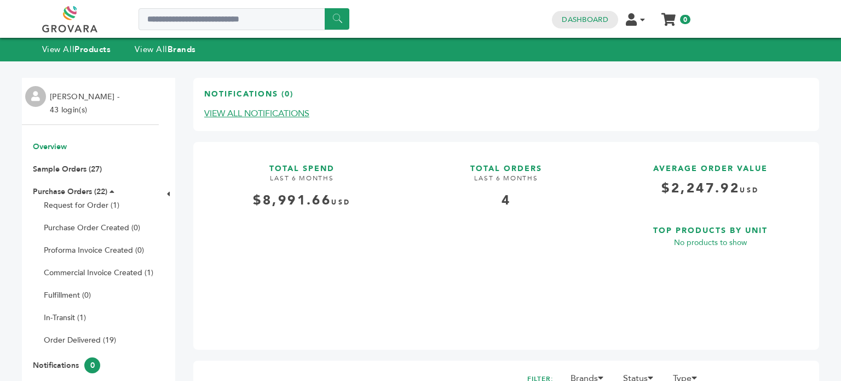 This screenshot has width=841, height=381. I want to click on strong: Products, so click(93, 49).